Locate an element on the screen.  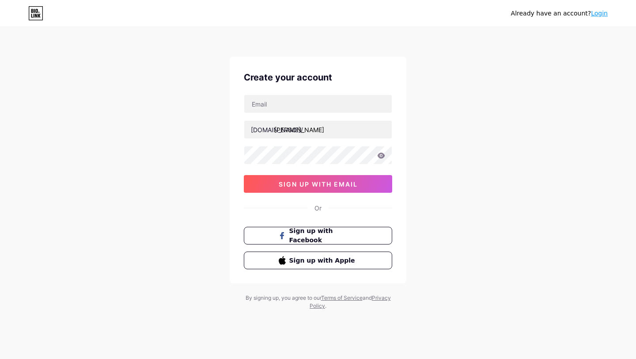
span: Sign up with Apple is located at coordinates (323, 260).